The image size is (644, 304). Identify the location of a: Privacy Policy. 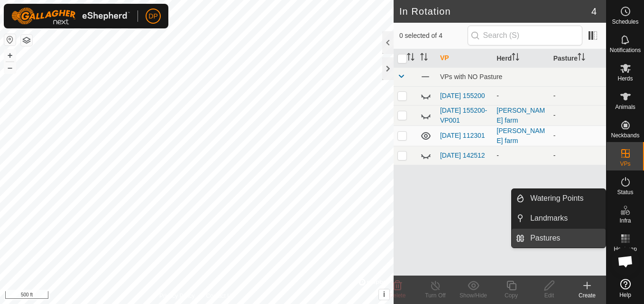
(177, 296).